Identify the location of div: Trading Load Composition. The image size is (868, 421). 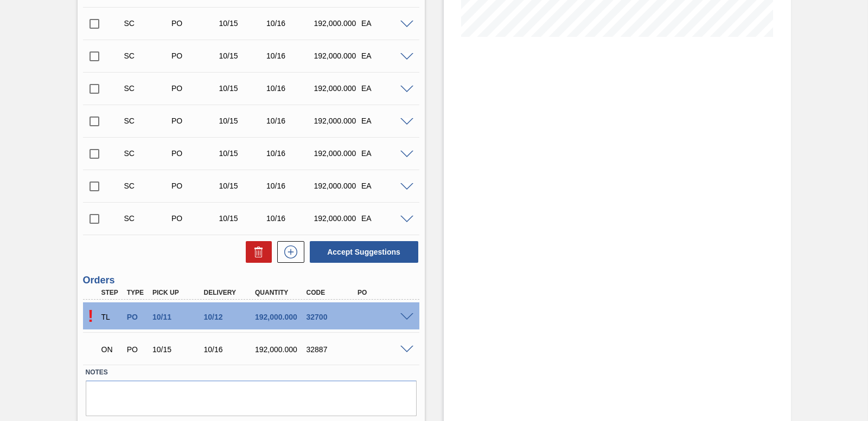
(112, 317).